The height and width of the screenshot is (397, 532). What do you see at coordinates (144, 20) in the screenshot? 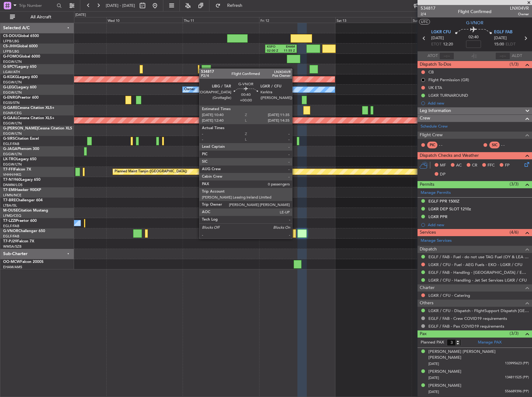
I see `div: Wed 10` at bounding box center [144, 20].